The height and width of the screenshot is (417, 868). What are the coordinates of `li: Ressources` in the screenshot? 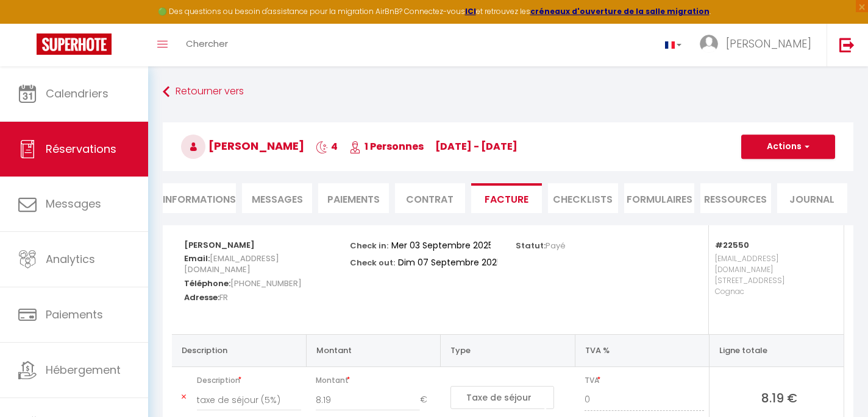 It's located at (735, 198).